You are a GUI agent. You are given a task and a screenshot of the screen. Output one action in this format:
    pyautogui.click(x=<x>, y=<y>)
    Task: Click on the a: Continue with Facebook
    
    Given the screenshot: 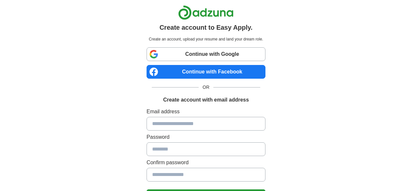 What is the action you would take?
    pyautogui.click(x=206, y=72)
    